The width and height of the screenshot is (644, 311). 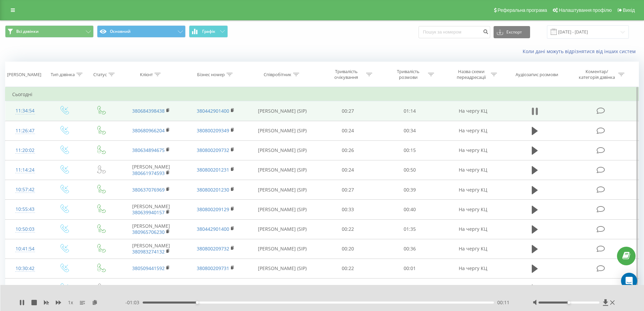 I want to click on td: 00:36, so click(x=409, y=249).